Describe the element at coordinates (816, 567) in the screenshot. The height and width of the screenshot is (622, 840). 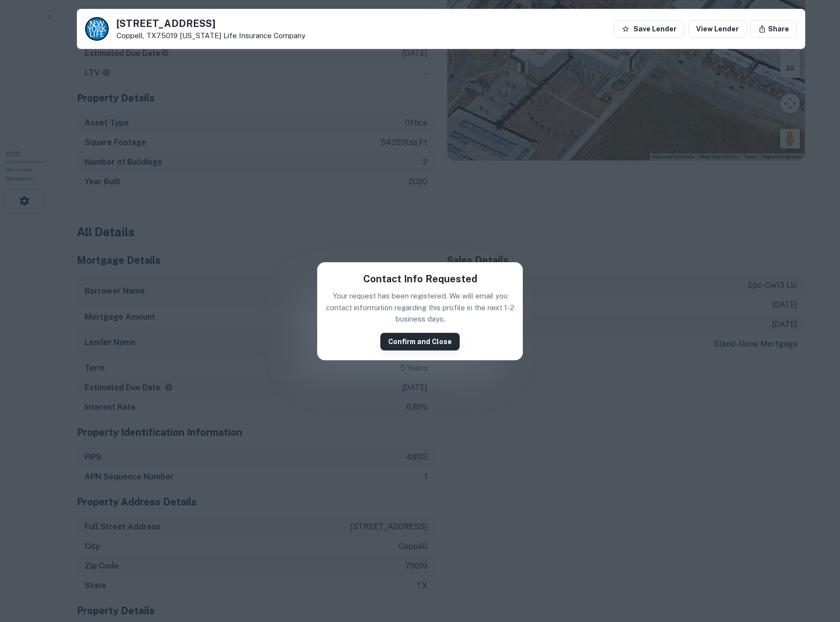
I see `div: Chat Widget` at that location.